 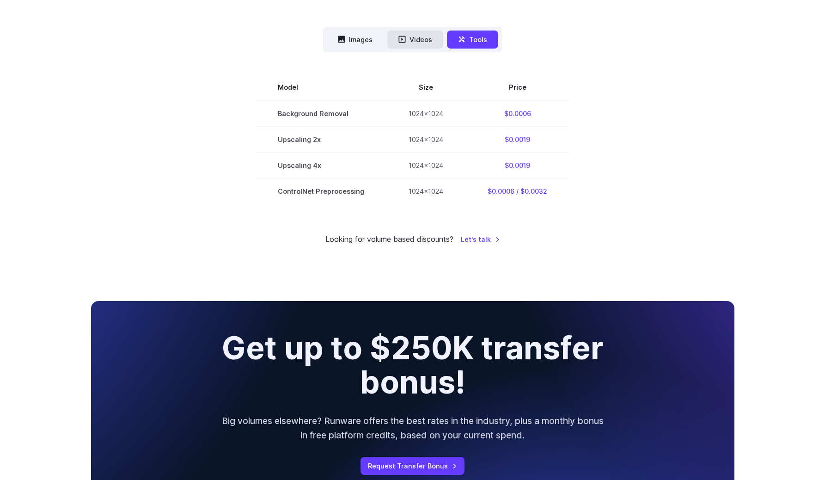 What do you see at coordinates (321, 191) in the screenshot?
I see `td: ControlNet Preprocessing` at bounding box center [321, 191].